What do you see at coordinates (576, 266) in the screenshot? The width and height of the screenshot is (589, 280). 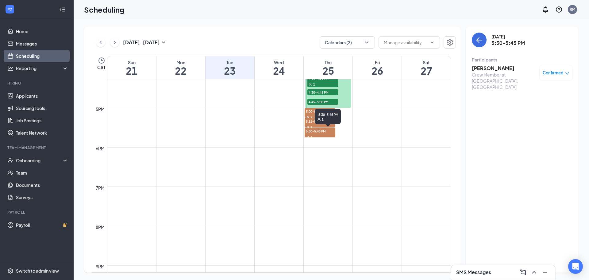 I see `div: Open Intercom Messenger` at bounding box center [576, 266].